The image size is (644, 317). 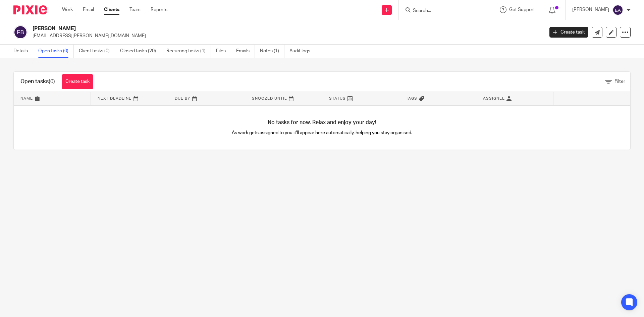 I want to click on a: Open tasks (0), so click(x=56, y=51).